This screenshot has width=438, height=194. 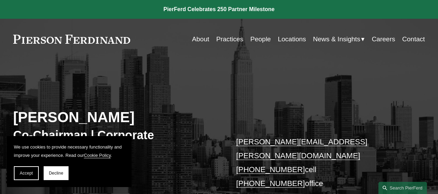 What do you see at coordinates (230, 39) in the screenshot?
I see `a: Practices` at bounding box center [230, 39].